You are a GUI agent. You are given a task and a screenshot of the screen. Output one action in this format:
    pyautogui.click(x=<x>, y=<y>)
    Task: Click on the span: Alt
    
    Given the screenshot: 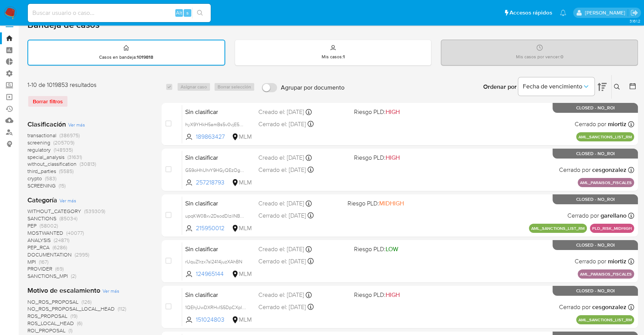 What is the action you would take?
    pyautogui.click(x=179, y=12)
    